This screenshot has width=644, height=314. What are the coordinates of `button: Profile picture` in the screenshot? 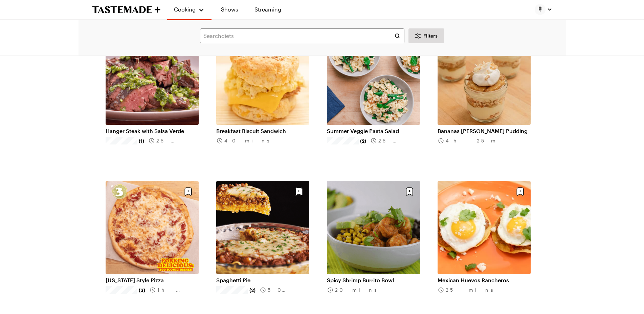 It's located at (543, 9).